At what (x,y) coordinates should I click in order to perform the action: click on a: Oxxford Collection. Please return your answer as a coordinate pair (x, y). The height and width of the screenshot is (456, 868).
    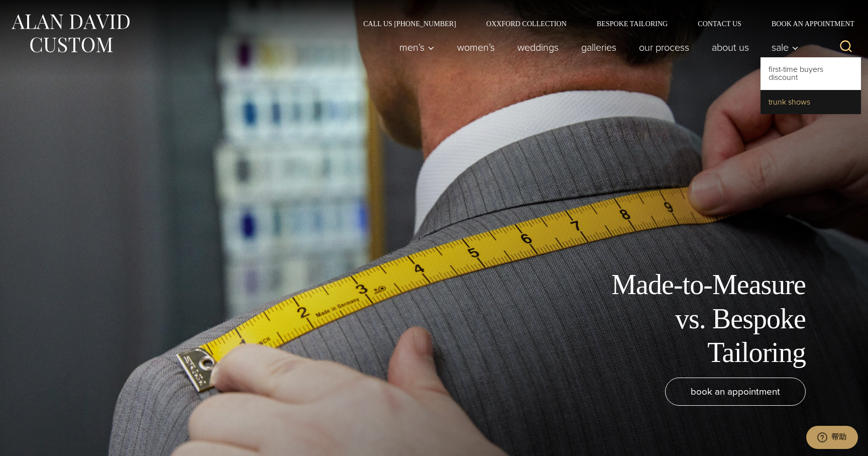
    Looking at the image, I should click on (526, 24).